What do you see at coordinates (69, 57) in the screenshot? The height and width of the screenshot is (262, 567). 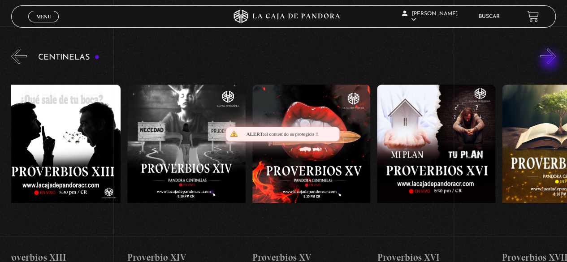 I see `h3: Centinelas` at bounding box center [69, 57].